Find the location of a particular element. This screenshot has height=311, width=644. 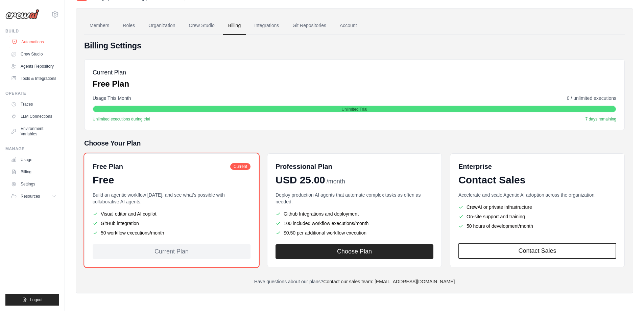

li: 50 workflow executions/month is located at coordinates (171, 233).